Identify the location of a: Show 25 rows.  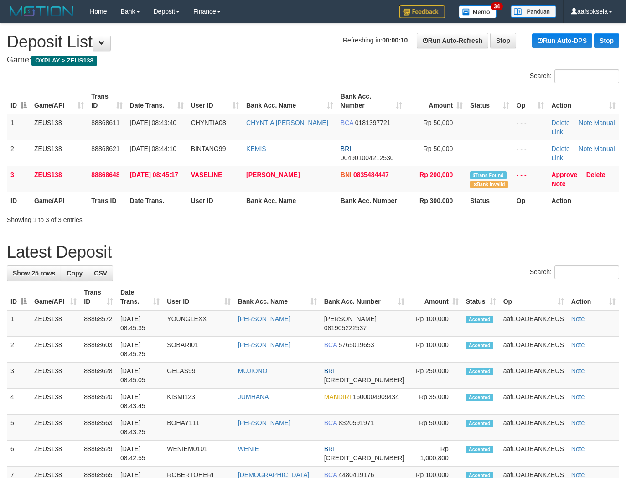
(34, 273).